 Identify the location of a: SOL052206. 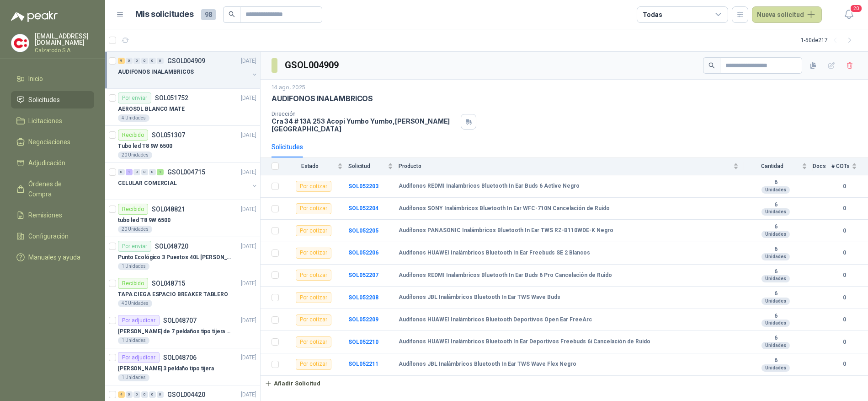
(363, 253).